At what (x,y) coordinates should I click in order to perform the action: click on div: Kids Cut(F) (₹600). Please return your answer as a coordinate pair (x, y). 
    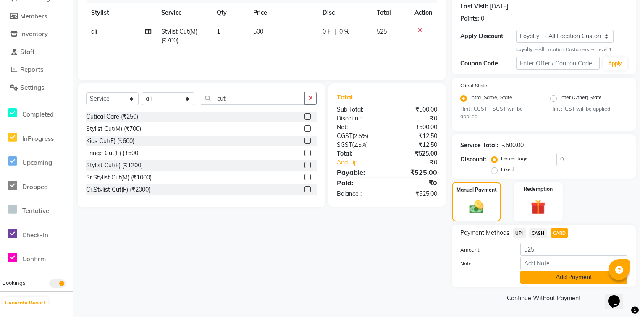
    Looking at the image, I should click on (110, 141).